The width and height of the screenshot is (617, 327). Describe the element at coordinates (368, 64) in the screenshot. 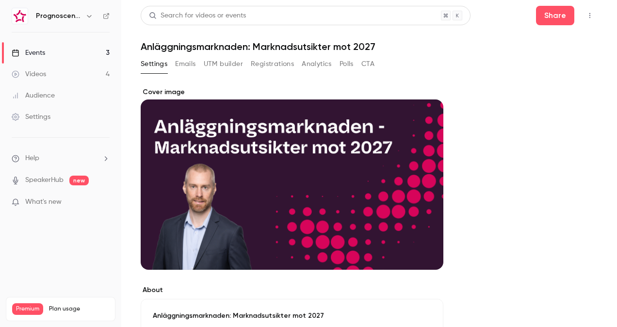

I see `button: CTA` at that location.